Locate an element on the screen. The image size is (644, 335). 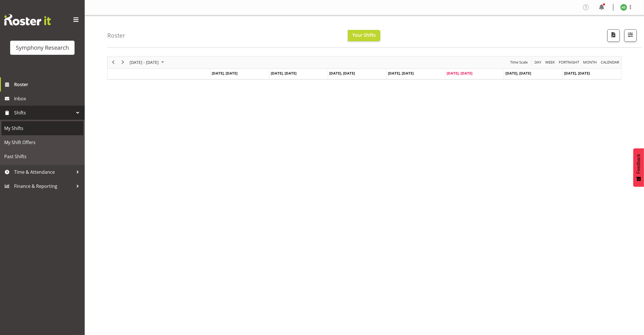
a: My Shift Offers is located at coordinates (42, 142).